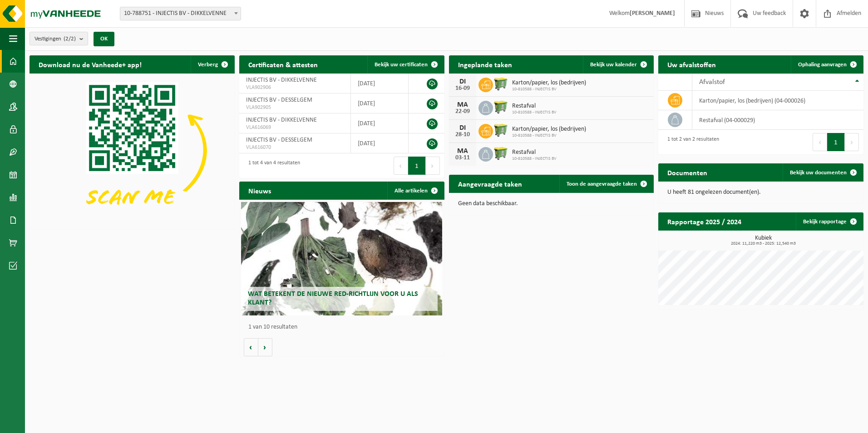 Image resolution: width=868 pixels, height=433 pixels. What do you see at coordinates (712, 82) in the screenshot?
I see `span: Afvalstof` at bounding box center [712, 82].